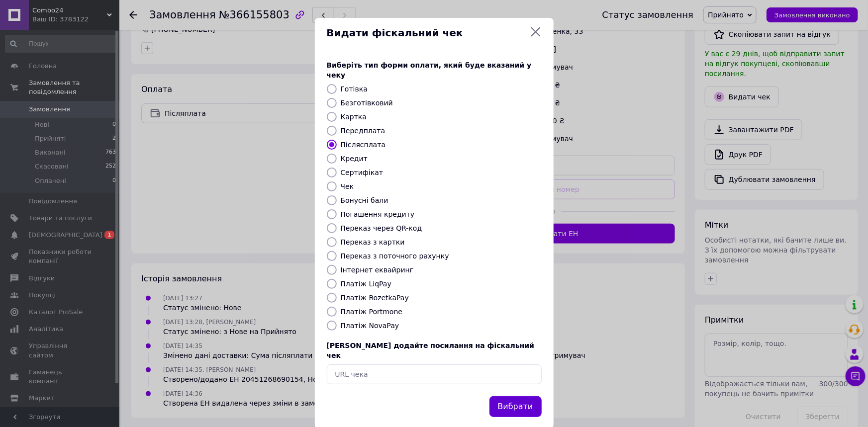  Describe the element at coordinates (366, 284) in the screenshot. I see `label: Платіж LiqPay` at that location.